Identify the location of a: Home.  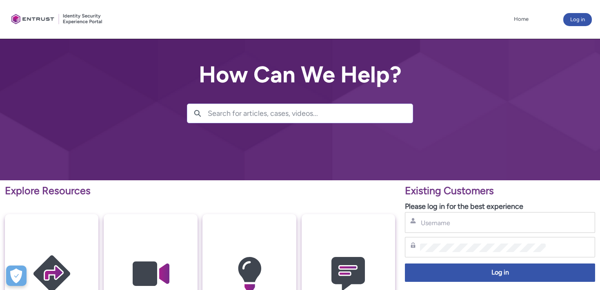
(521, 19).